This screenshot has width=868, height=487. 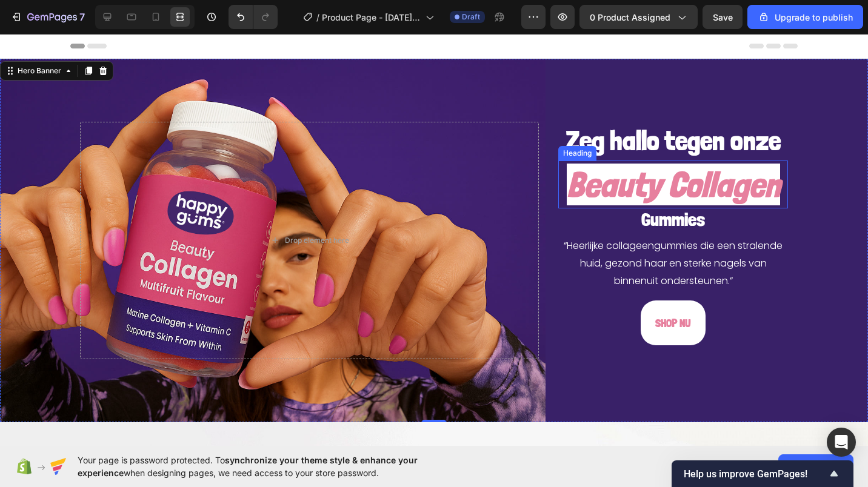 What do you see at coordinates (271, 466) in the screenshot?
I see `span: Your page is password protected. To when designing pages, we need access to your store password.` at bounding box center [271, 466].